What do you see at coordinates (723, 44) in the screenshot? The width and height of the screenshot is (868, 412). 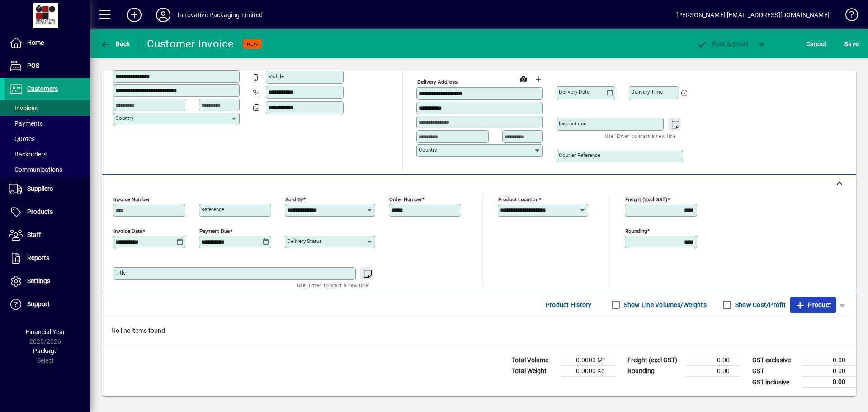 I see `span: ost & Email` at bounding box center [723, 44].